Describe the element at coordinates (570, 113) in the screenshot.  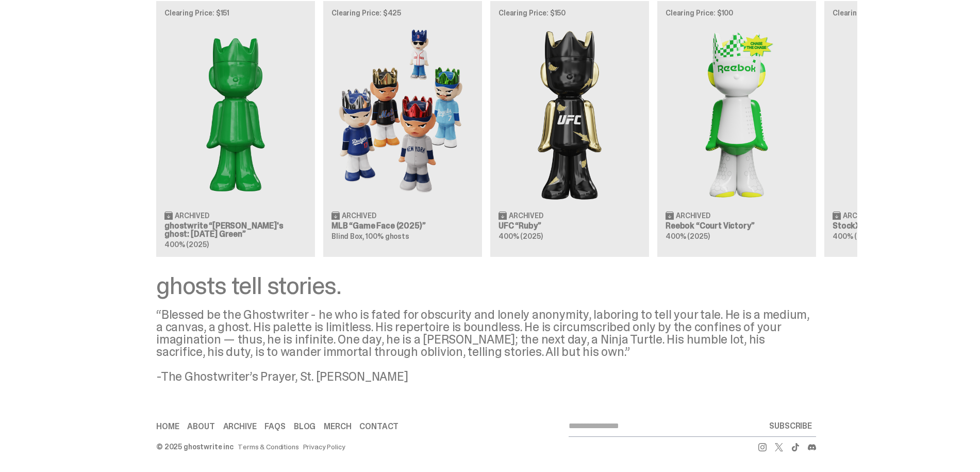
I see `img: Ruby` at that location.